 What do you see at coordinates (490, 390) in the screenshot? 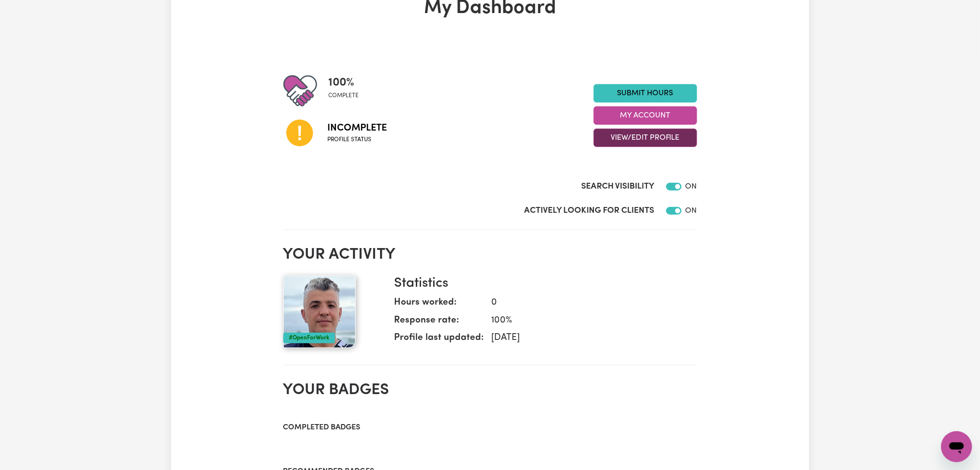
I see `h2: Your badges` at bounding box center [490, 390].